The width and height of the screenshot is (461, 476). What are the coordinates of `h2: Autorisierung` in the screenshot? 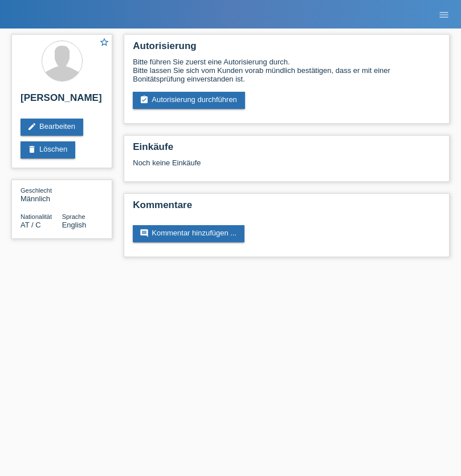 It's located at (286, 49).